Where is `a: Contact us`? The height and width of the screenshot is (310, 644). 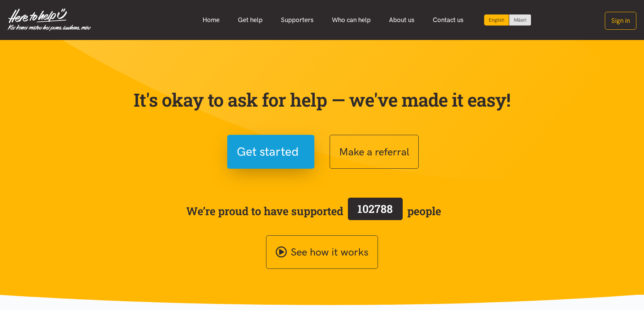 a: Contact us is located at coordinates (448, 20).